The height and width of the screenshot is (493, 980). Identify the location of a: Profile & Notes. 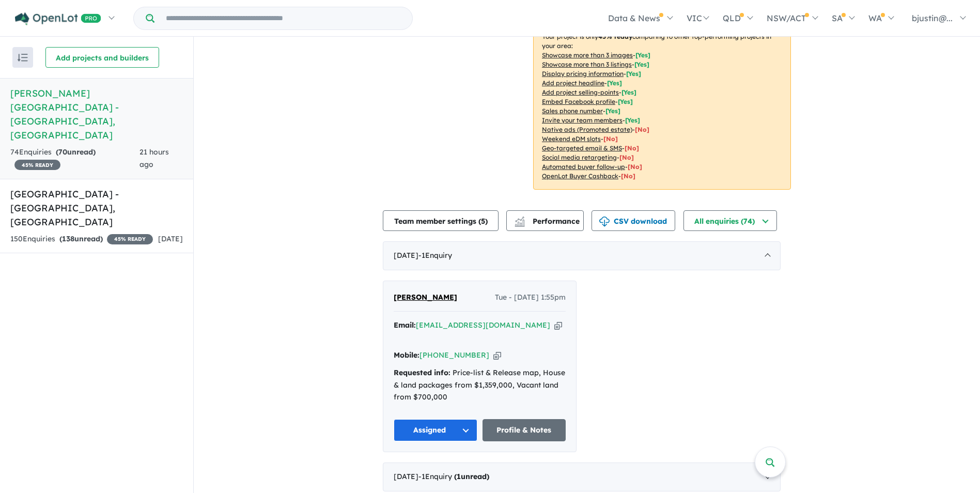
(525, 430).